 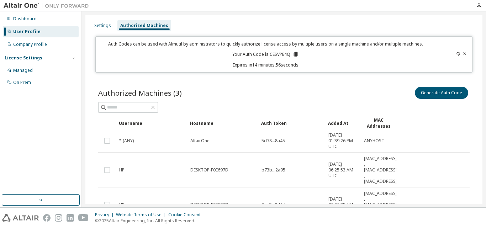 I want to click on div: Hostname, so click(x=223, y=123).